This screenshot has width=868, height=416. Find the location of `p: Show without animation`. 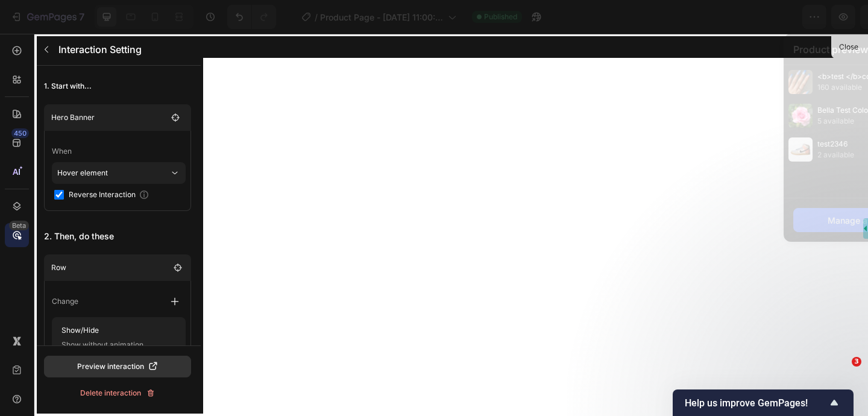

p: Show without animation is located at coordinates (117, 345).